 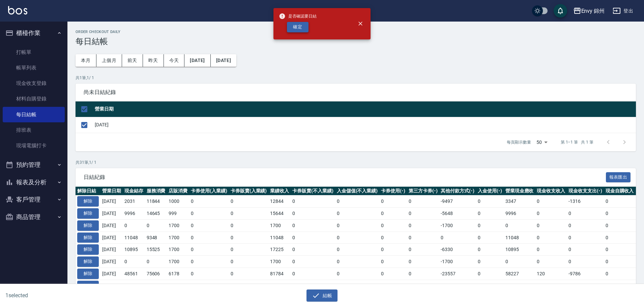 What do you see at coordinates (280, 274) in the screenshot?
I see `td: 81784` at bounding box center [280, 274].